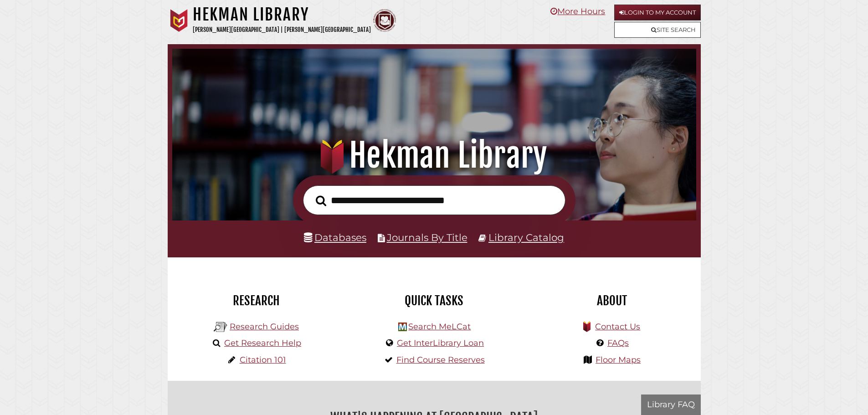 This screenshot has width=868, height=415. Describe the element at coordinates (440, 343) in the screenshot. I see `a: Get InterLibrary Loan` at that location.